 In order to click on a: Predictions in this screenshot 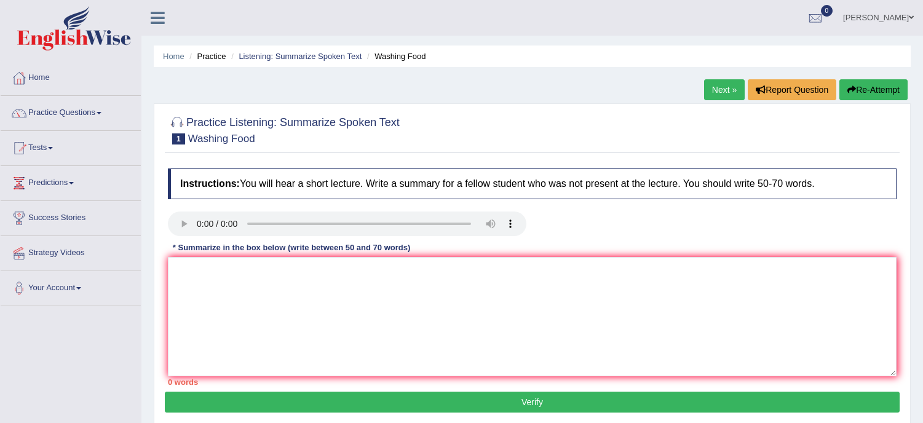, I will do `click(71, 181)`.